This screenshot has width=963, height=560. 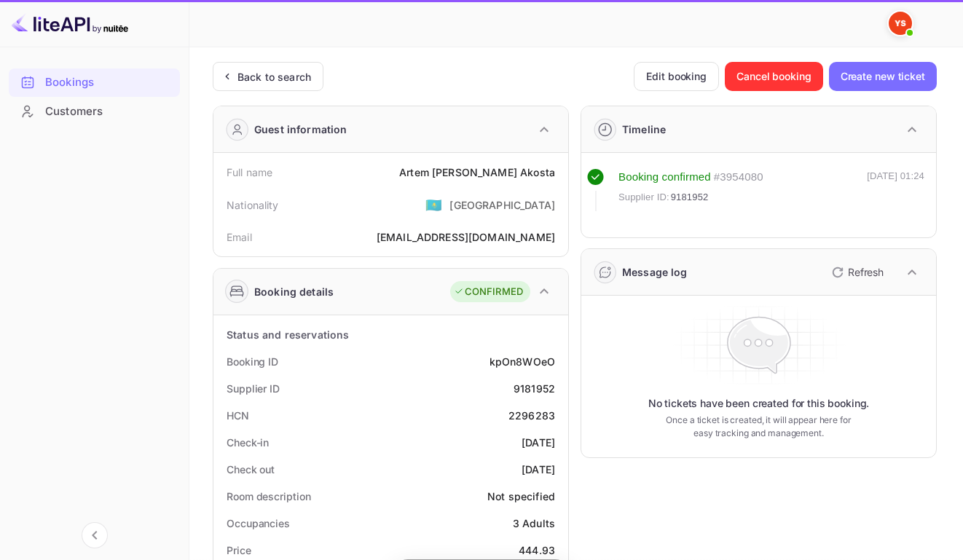 I want to click on img: LiteAPI logo, so click(x=70, y=24).